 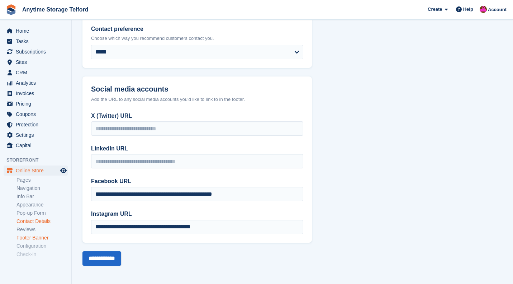 What do you see at coordinates (197, 29) in the screenshot?
I see `label: Contact preference` at bounding box center [197, 29].